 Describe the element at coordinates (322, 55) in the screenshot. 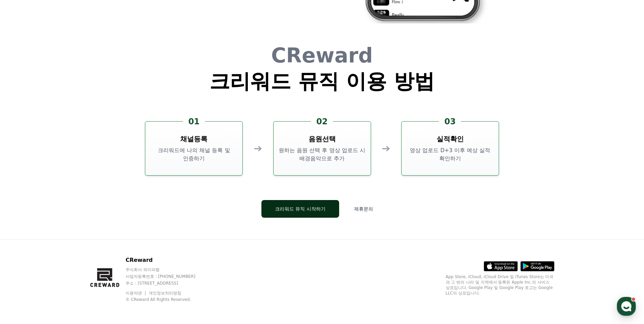

I see `h1: CReward` at that location.